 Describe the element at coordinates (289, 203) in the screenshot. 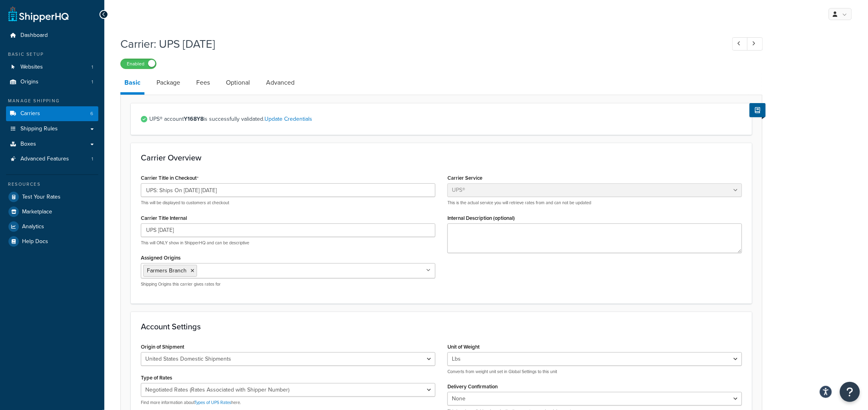

I see `p: This will be displayed to customers at checkout` at that location.